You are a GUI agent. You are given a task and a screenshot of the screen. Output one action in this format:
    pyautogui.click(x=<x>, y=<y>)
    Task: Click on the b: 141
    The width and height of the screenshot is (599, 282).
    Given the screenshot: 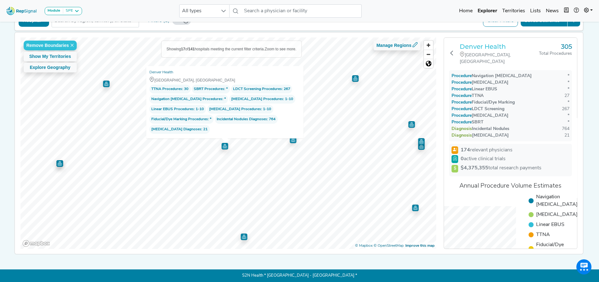 What is the action you would take?
    pyautogui.click(x=192, y=49)
    